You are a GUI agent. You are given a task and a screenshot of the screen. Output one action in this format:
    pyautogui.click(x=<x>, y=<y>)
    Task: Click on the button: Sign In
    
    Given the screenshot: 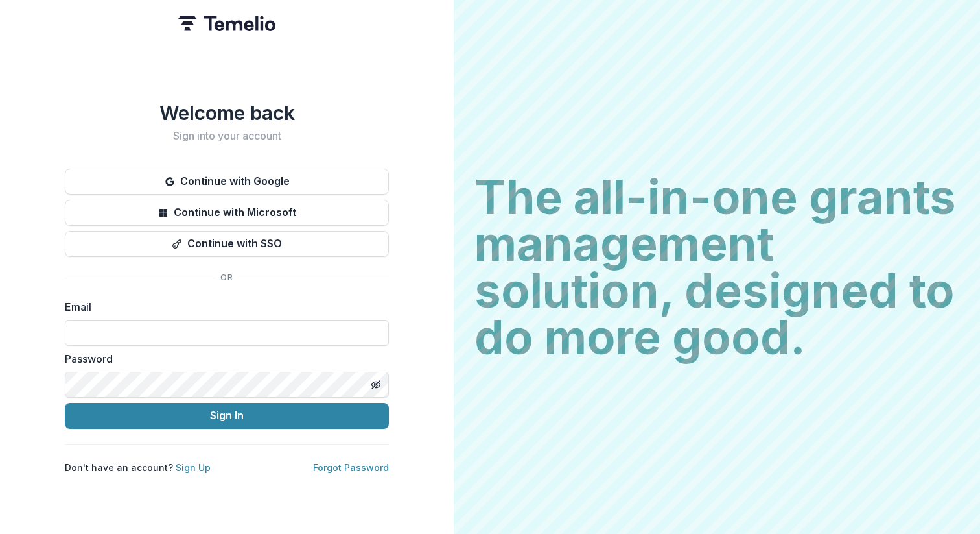 What is the action you would take?
    pyautogui.click(x=227, y=416)
    